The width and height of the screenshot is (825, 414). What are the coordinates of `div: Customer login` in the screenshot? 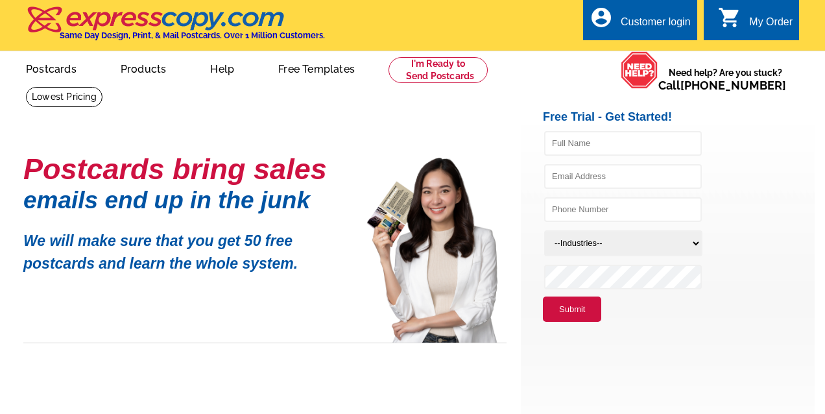 It's located at (656, 25).